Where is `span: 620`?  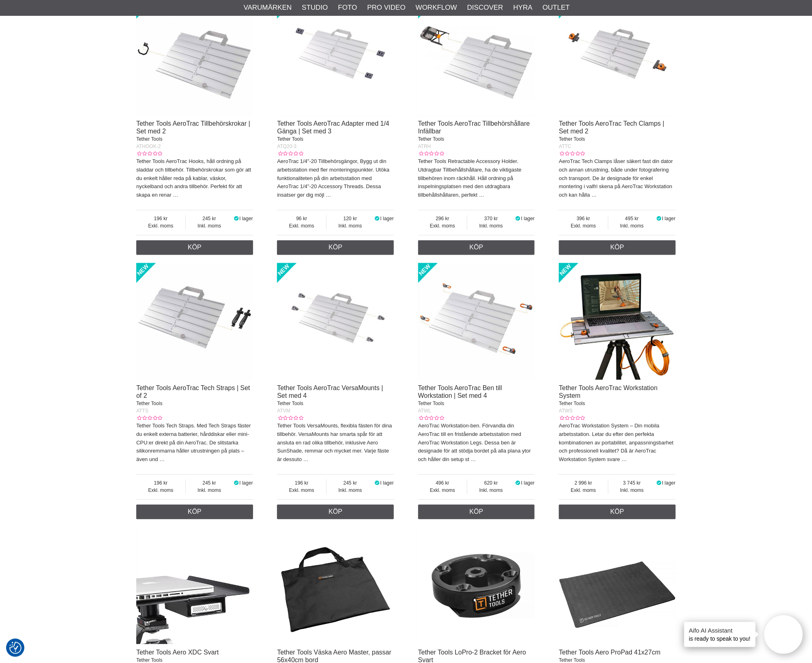 span: 620 is located at coordinates (490, 484).